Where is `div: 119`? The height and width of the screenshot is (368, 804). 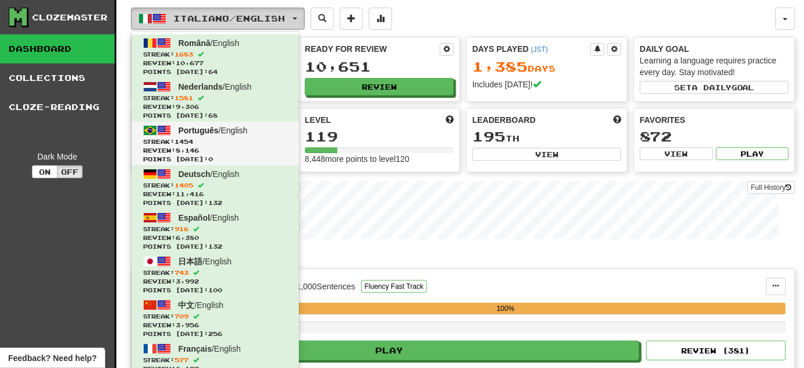 div: 119 is located at coordinates (379, 136).